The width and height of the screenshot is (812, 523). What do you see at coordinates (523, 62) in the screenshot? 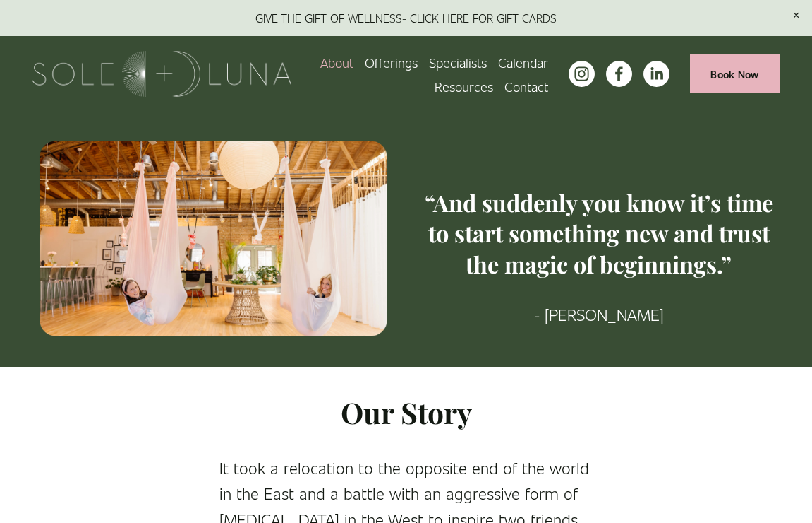
I see `a: Calendar` at bounding box center [523, 62].